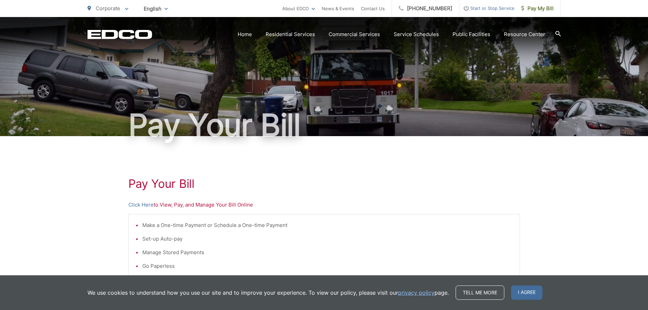  I want to click on li: Manage Stored Payments, so click(328, 253).